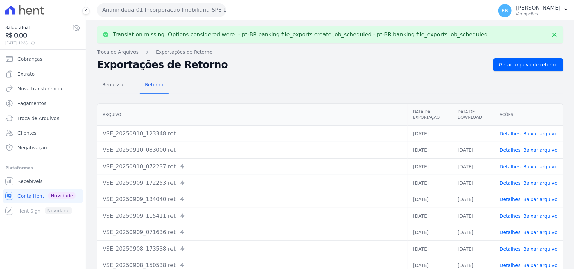 The height and width of the screenshot is (269, 574). Describe the element at coordinates (529, 115) in the screenshot. I see `th: Ações` at that location.